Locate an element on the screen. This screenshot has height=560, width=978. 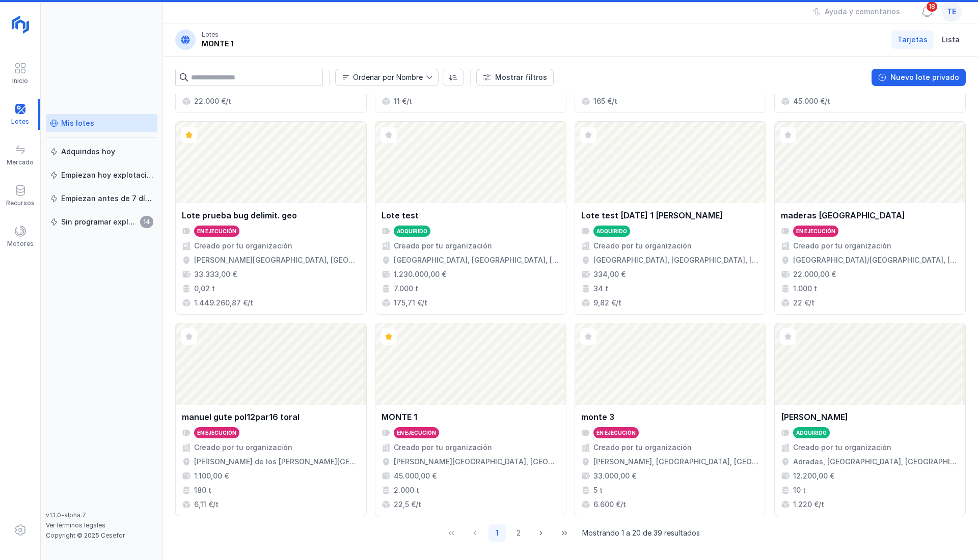
div: 1.449.260,87 €/t is located at coordinates (224, 303).